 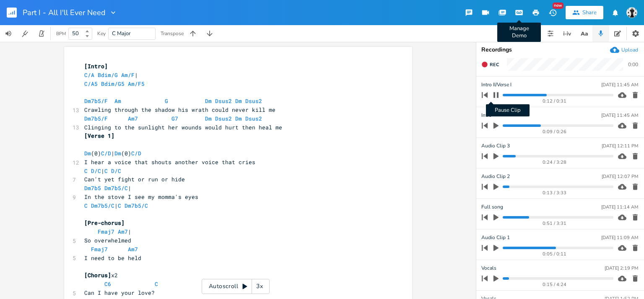 What do you see at coordinates (555, 223) in the screenshot?
I see `div: 0:51 / 3:31` at bounding box center [555, 223].